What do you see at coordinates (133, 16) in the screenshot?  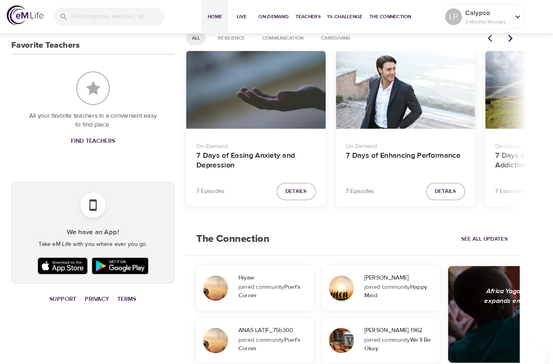 I see `input: Find programs, teachers, etc...` at bounding box center [133, 16].